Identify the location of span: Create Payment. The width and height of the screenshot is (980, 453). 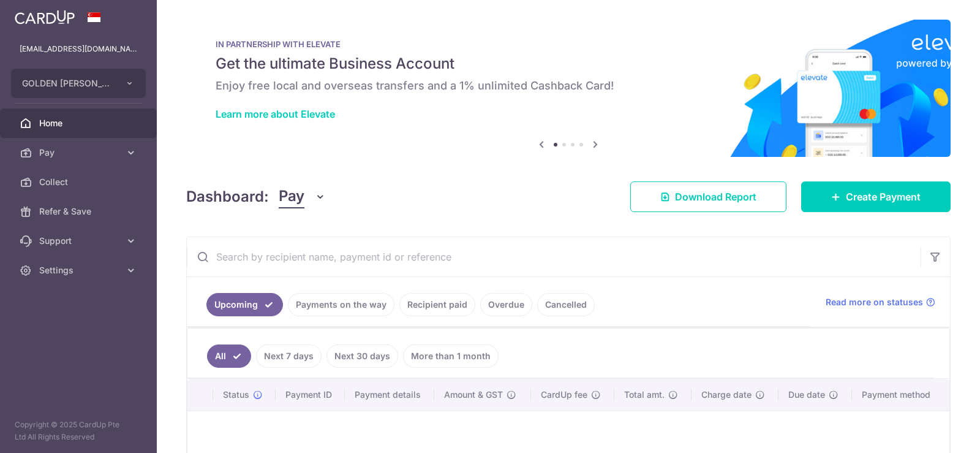
(883, 197).